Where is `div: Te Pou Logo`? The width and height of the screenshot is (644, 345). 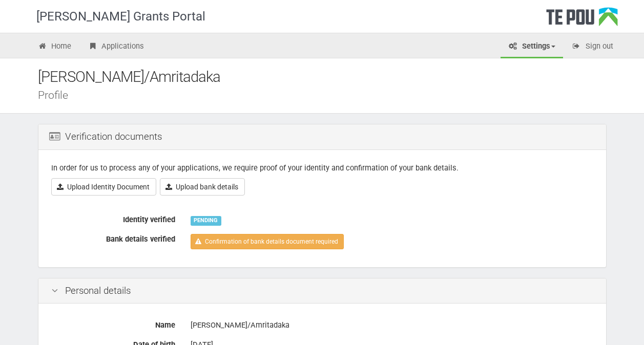 div: Te Pou Logo is located at coordinates (582, 20).